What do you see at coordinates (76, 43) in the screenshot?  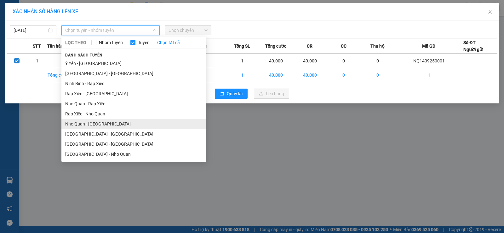 I see `span: LỌC THEO` at bounding box center [76, 43].